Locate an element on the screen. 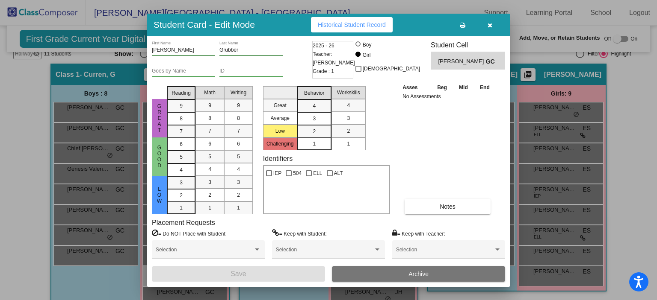 Image resolution: width=657 pixels, height=300 pixels. span: Great is located at coordinates (159, 118).